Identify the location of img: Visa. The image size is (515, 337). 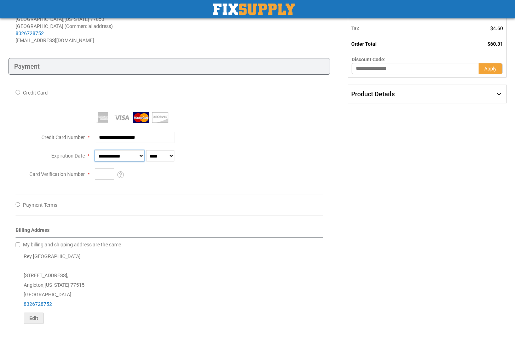
(122, 117).